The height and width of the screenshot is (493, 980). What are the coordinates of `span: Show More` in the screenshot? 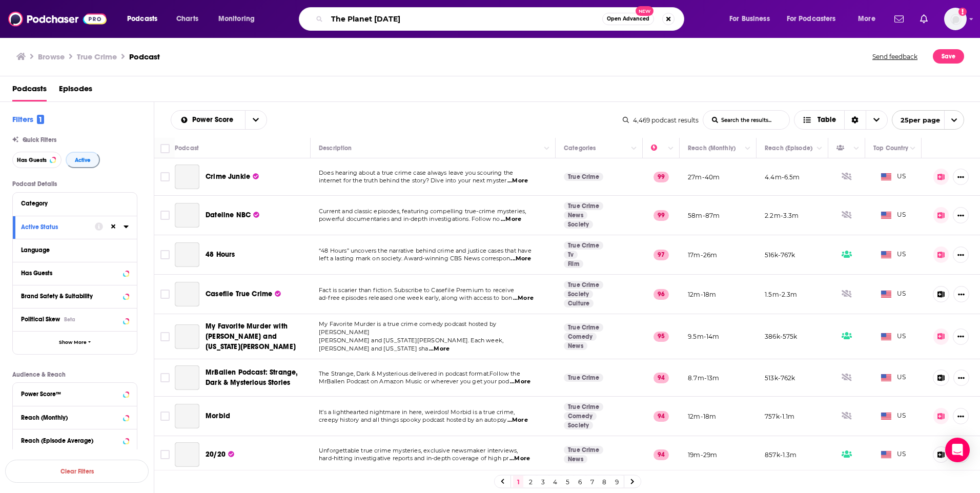 It's located at (73, 342).